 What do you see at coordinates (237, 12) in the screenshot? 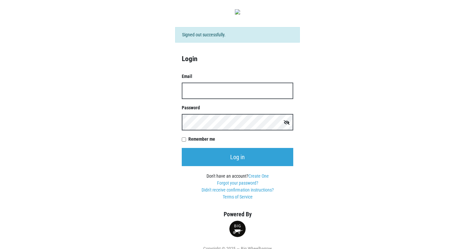
I see `img: original-fc7597fdc6adbb9d0e2ae620e786d1a2.jpg` at bounding box center [237, 12].